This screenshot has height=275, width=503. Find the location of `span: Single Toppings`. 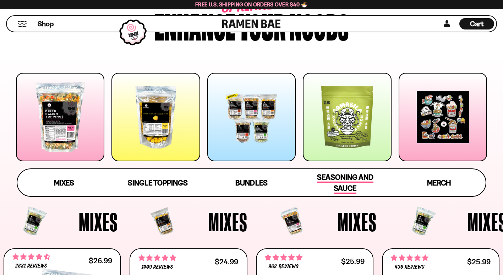

span: Single Toppings is located at coordinates (158, 182).